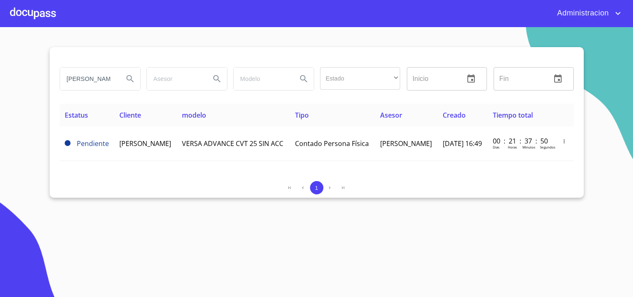  Describe the element at coordinates (130, 115) in the screenshot. I see `span: Cliente` at that location.